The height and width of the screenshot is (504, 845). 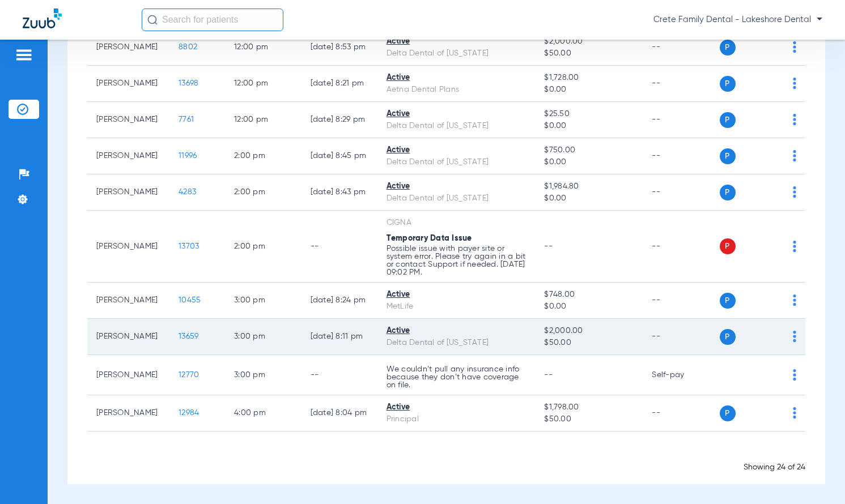 I want to click on span: $1,728.00, so click(x=589, y=78).